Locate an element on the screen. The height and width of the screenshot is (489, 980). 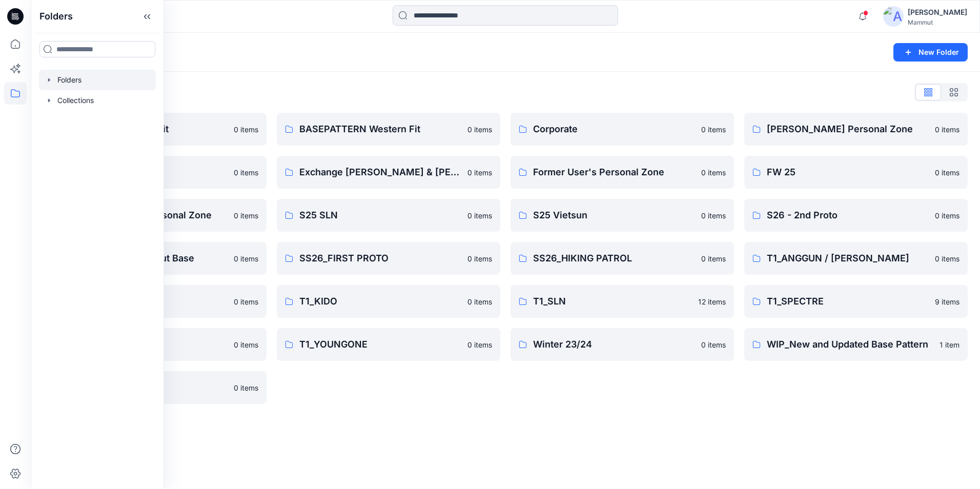
a: SS26_HIKING PATROL0 items is located at coordinates (623, 258).